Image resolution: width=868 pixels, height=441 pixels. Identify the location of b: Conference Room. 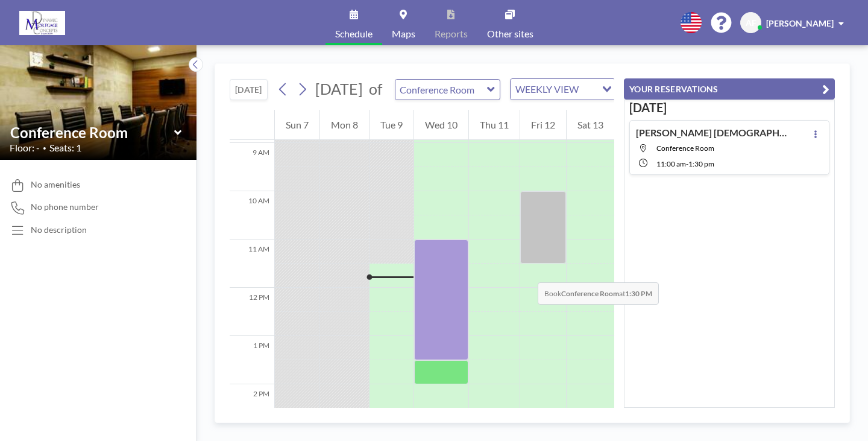
(590, 293).